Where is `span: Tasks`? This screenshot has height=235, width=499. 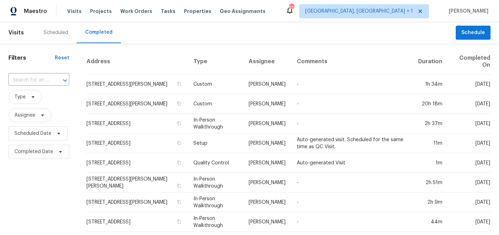
span: Tasks is located at coordinates (168, 11).